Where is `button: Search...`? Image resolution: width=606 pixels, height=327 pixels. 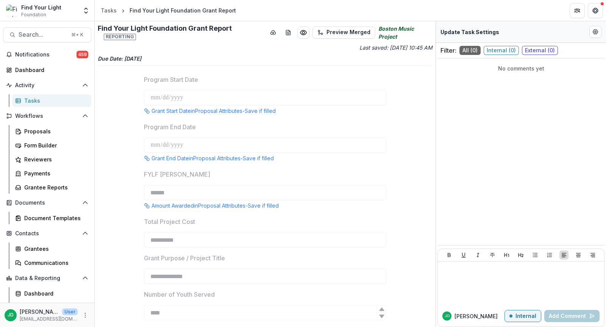 button: Search... is located at coordinates (47, 35).